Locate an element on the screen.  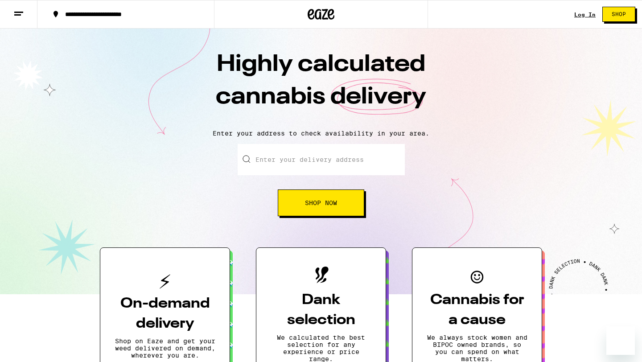
span: Shop Now is located at coordinates (321, 203).